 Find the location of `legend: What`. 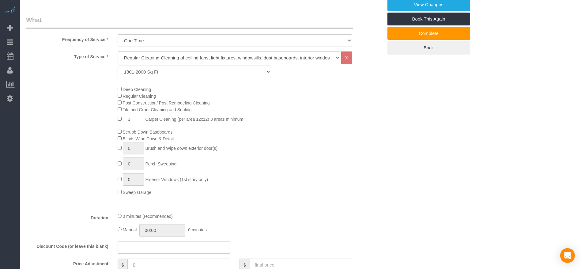

legend: What is located at coordinates (190, 22).